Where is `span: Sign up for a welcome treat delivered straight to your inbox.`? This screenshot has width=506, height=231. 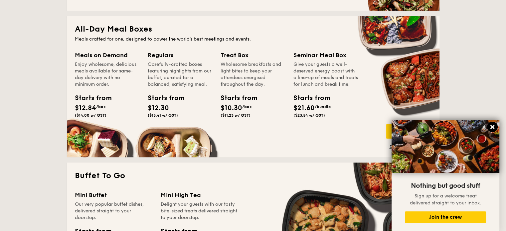
span: Sign up for a welcome treat delivered straight to your inbox. is located at coordinates (445, 199).